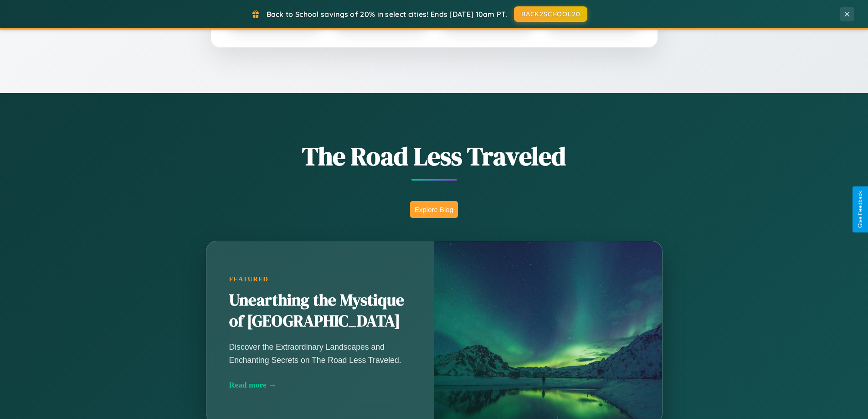 This screenshot has height=419, width=868. I want to click on button: Explore Blog, so click(434, 210).